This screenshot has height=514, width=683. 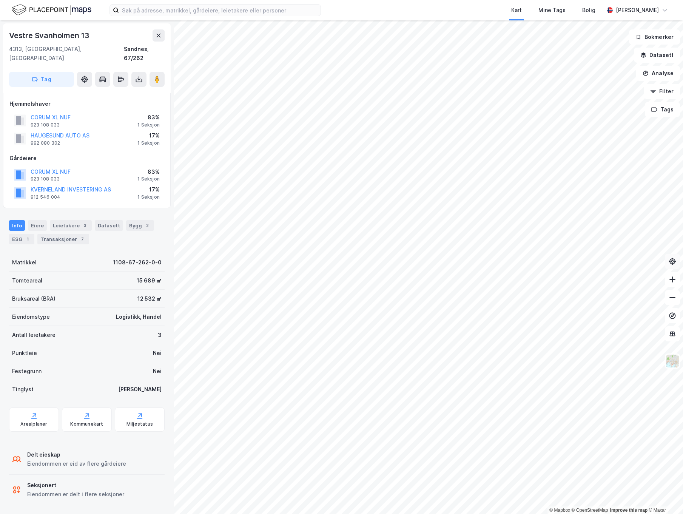 What do you see at coordinates (658, 73) in the screenshot?
I see `button: Analyse` at bounding box center [658, 73].